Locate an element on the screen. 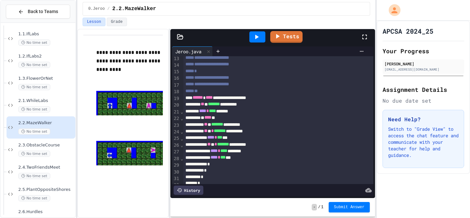 This screenshot has width=470, height=218. div: 18 is located at coordinates (176, 92).